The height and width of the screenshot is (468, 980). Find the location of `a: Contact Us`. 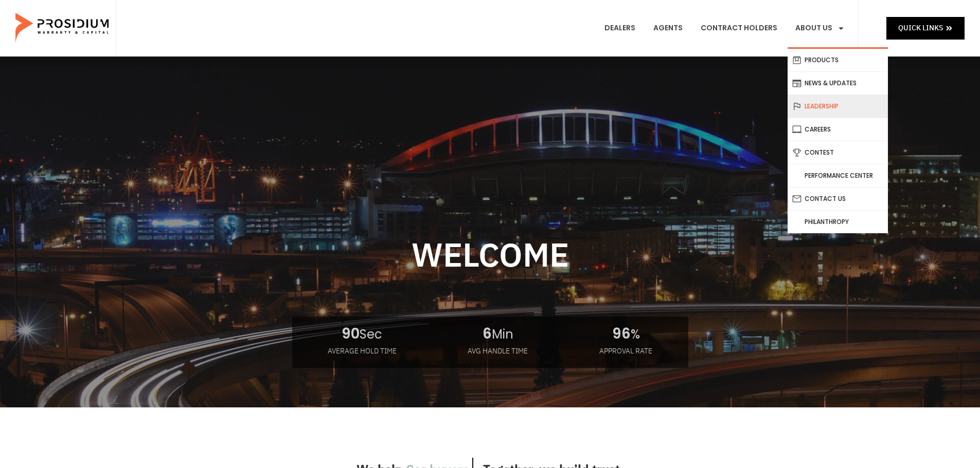

a: Contact Us is located at coordinates (837, 199).